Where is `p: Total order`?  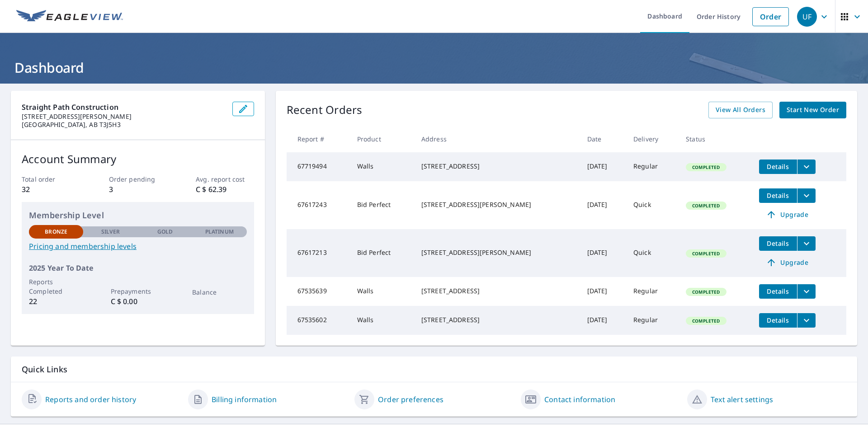 p: Total order is located at coordinates (51, 179).